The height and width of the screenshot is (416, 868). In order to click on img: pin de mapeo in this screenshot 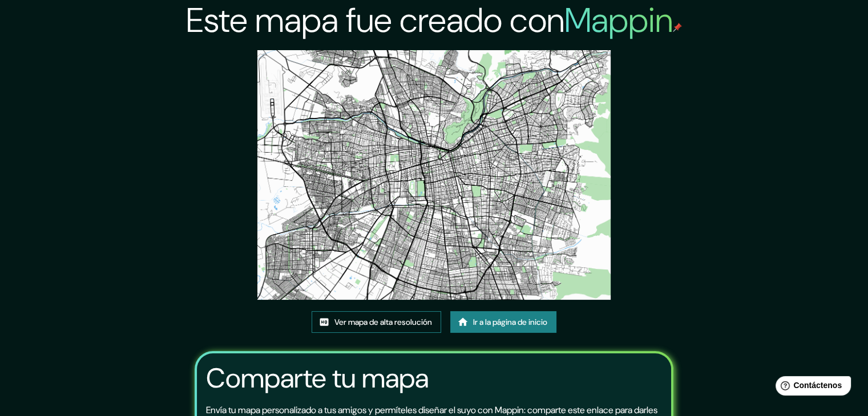, I will do `click(677, 27)`.